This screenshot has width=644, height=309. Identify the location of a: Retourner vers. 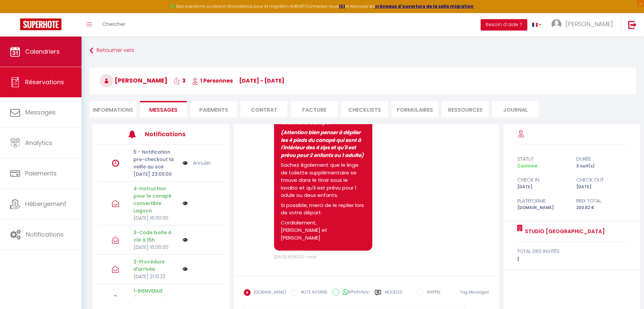
(362, 50).